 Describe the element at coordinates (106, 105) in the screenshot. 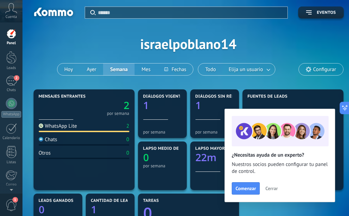

I see `a: 2` at that location.